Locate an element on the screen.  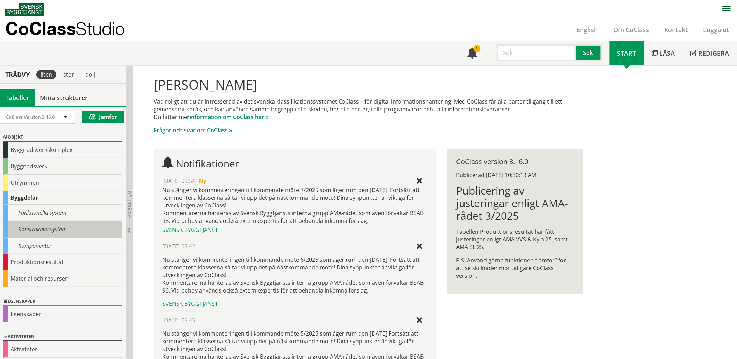
span: Ny is located at coordinates (203, 181).